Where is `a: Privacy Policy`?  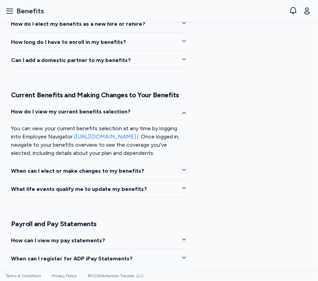 a: Privacy Policy is located at coordinates (64, 276).